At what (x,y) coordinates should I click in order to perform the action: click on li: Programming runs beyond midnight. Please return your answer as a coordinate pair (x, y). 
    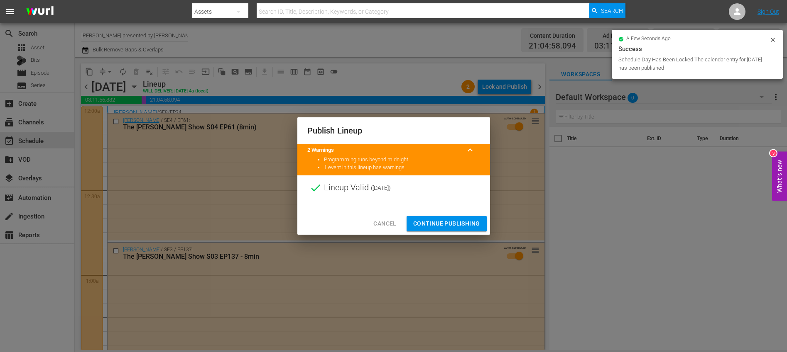
    Looking at the image, I should click on (402, 160).